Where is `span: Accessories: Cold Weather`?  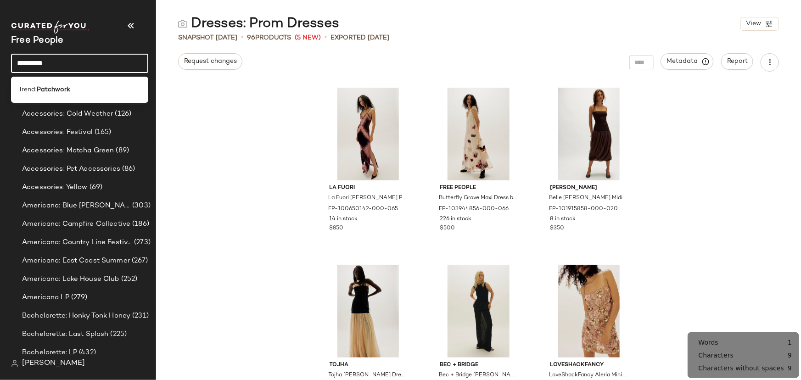
span: Accessories: Cold Weather is located at coordinates (67, 114).